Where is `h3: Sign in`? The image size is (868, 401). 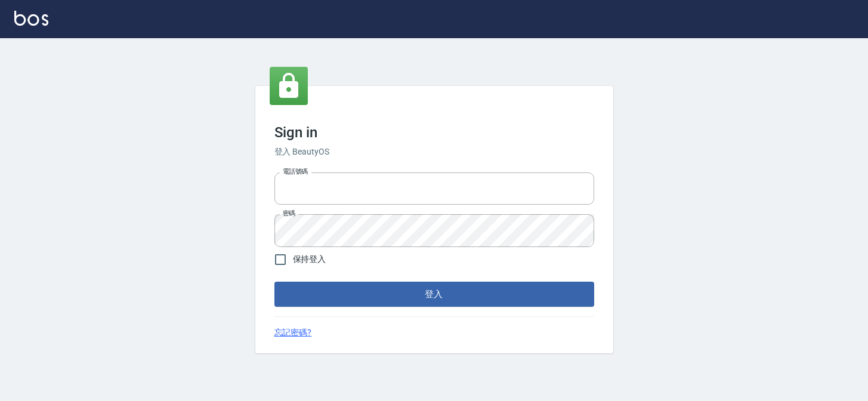 h3: Sign in is located at coordinates (434, 133).